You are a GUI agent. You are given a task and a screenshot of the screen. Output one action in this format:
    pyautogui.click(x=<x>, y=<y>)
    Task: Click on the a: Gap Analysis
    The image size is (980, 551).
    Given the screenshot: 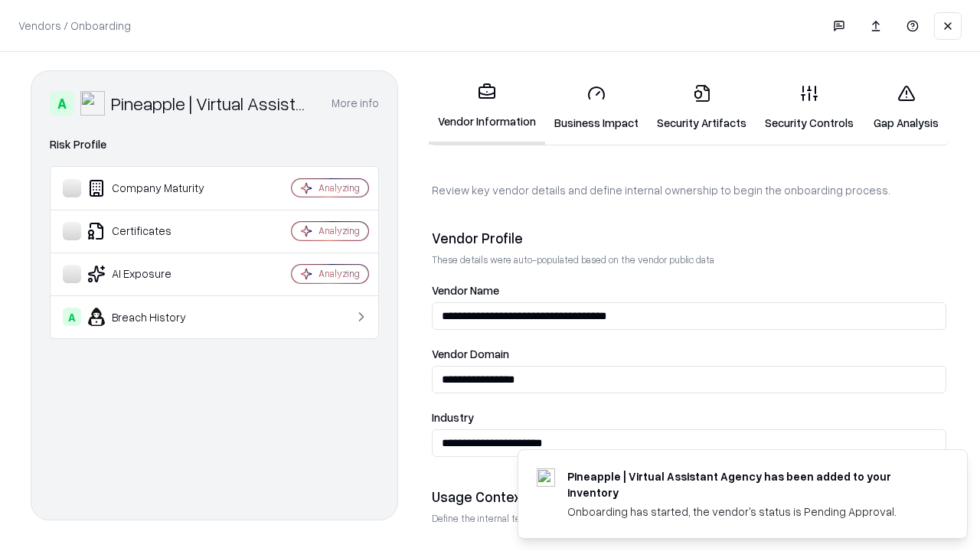 What is the action you would take?
    pyautogui.click(x=905, y=107)
    